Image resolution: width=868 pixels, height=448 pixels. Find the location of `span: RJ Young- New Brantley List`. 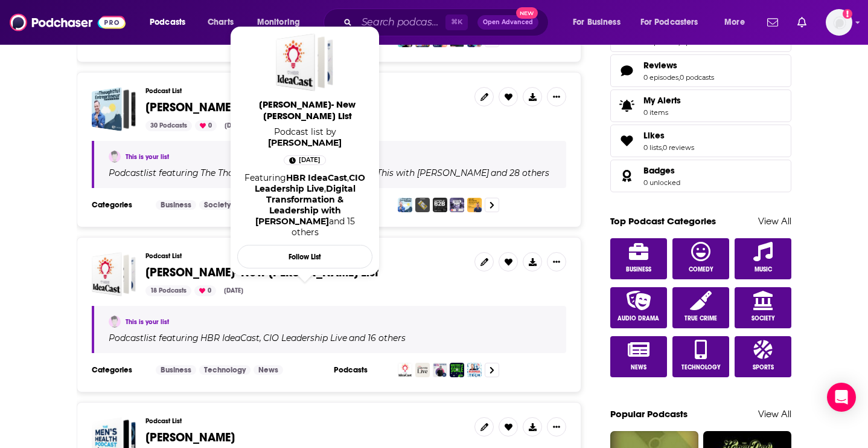

span: RJ Young- New Brantley List is located at coordinates (304, 62).